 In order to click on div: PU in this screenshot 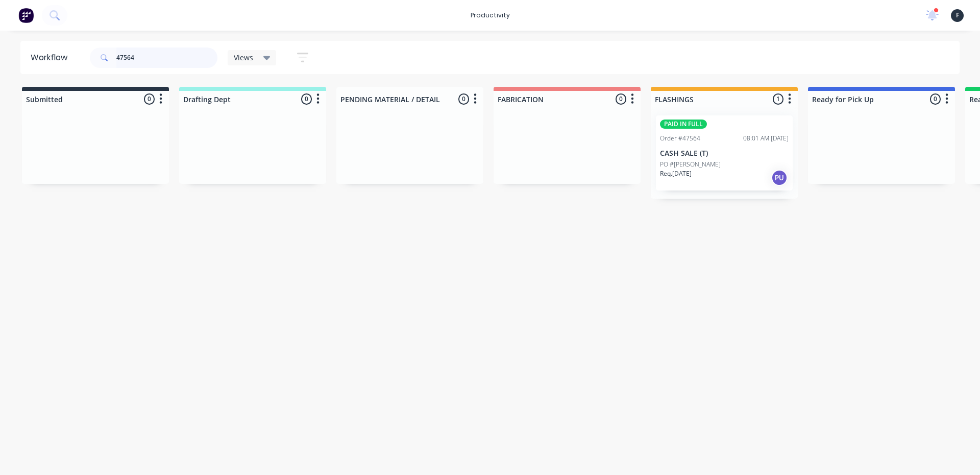, I will do `click(780, 177)`.